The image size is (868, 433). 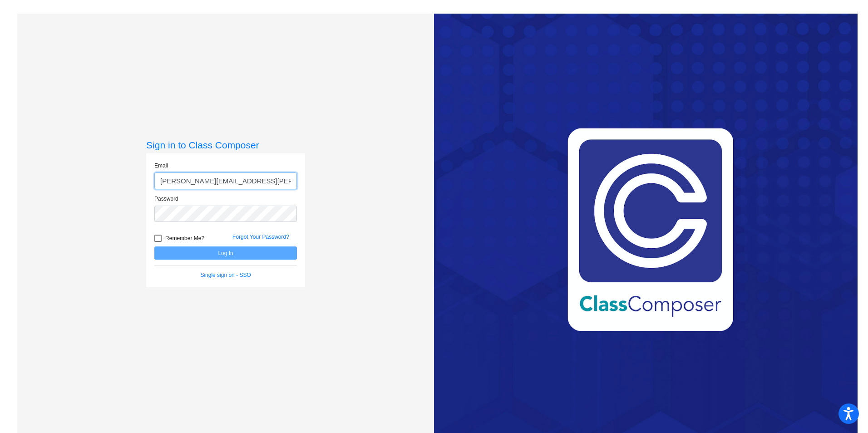 I want to click on label: Email, so click(x=161, y=166).